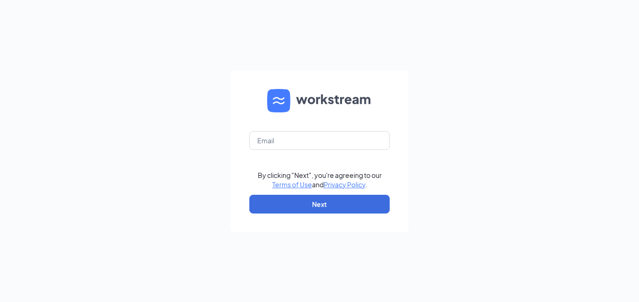 This screenshot has height=302, width=639. What do you see at coordinates (344, 184) in the screenshot?
I see `a: Privacy Policy` at bounding box center [344, 184].